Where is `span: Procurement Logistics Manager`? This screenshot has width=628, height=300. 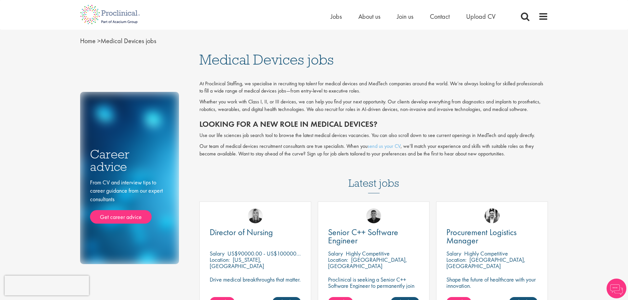
span: Procurement Logistics Manager is located at coordinates (481, 236).